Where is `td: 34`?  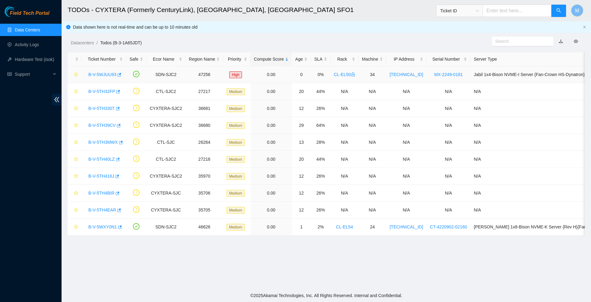
td: 34 is located at coordinates (373, 75).